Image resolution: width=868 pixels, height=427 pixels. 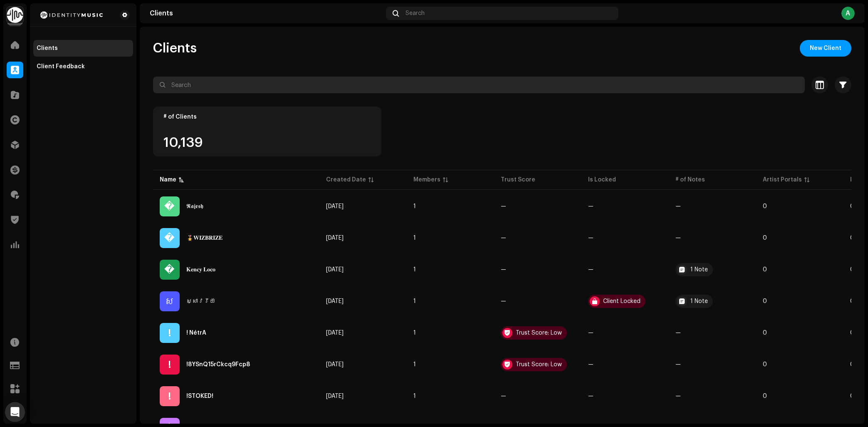 What do you see at coordinates (335, 396) in the screenshot?
I see `span: Sep 4, 2020` at bounding box center [335, 396].